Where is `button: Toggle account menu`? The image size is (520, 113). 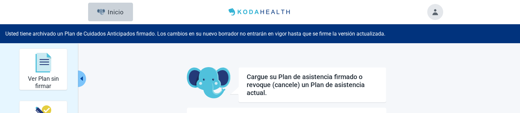 button: Toggle account menu is located at coordinates (435, 12).